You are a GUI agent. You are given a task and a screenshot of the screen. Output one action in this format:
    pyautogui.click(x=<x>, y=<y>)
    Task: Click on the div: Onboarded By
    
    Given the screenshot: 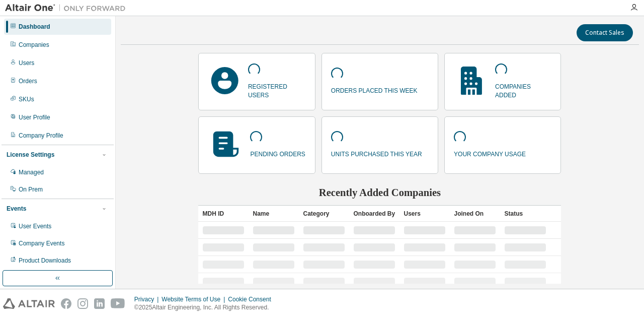 What is the action you would take?
    pyautogui.click(x=374, y=214)
    